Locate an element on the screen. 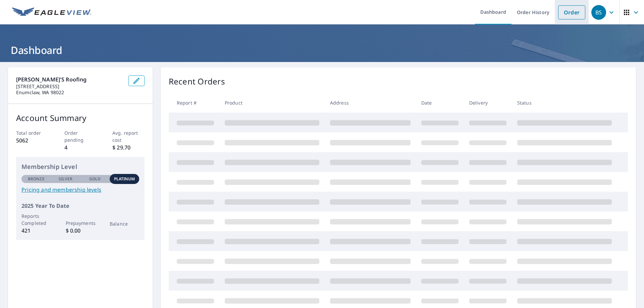 Image resolution: width=644 pixels, height=308 pixels. th: Address is located at coordinates (370, 102).